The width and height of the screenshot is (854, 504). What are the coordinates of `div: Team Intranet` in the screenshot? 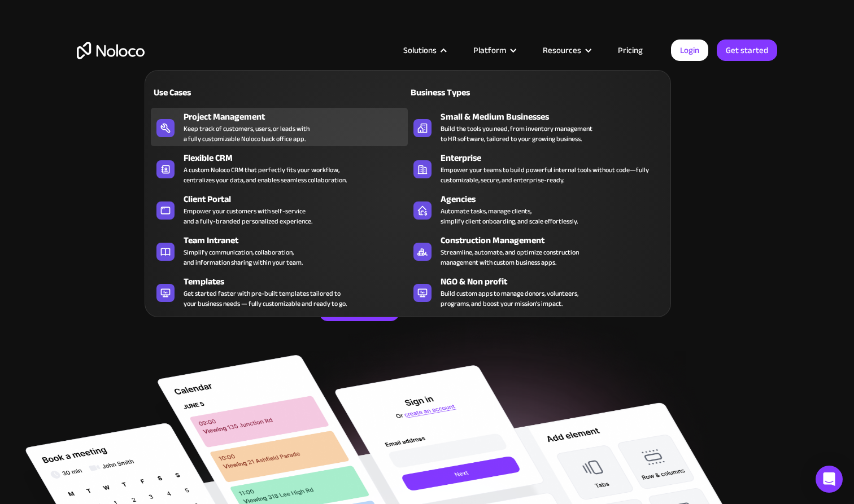 It's located at (298, 240).